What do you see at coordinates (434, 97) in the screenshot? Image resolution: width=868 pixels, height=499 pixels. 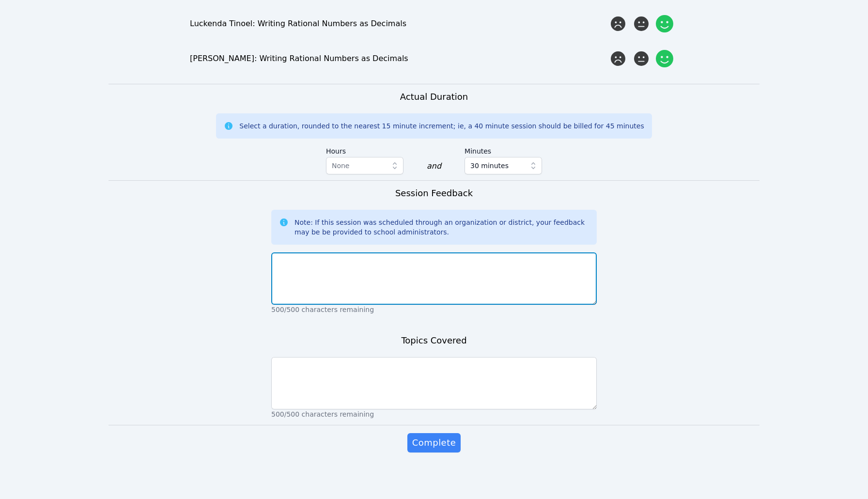 I see `h3: Actual Duration` at bounding box center [434, 97].